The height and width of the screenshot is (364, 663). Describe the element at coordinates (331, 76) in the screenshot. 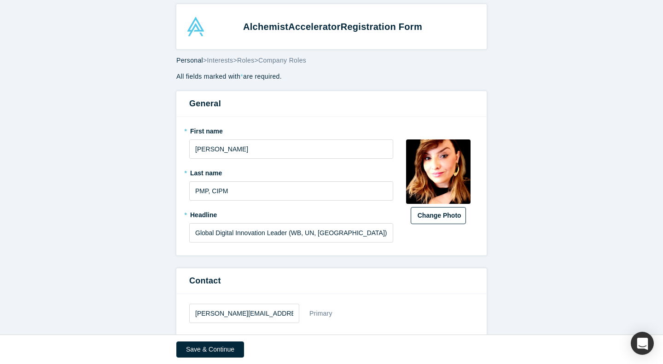

I see `p: All fields marked with are required.` at that location.